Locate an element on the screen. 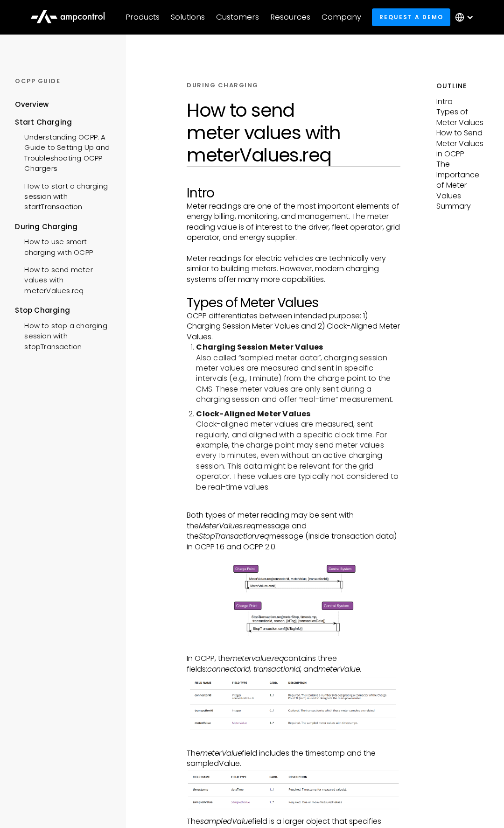  div: Start Charging is located at coordinates (65, 122).